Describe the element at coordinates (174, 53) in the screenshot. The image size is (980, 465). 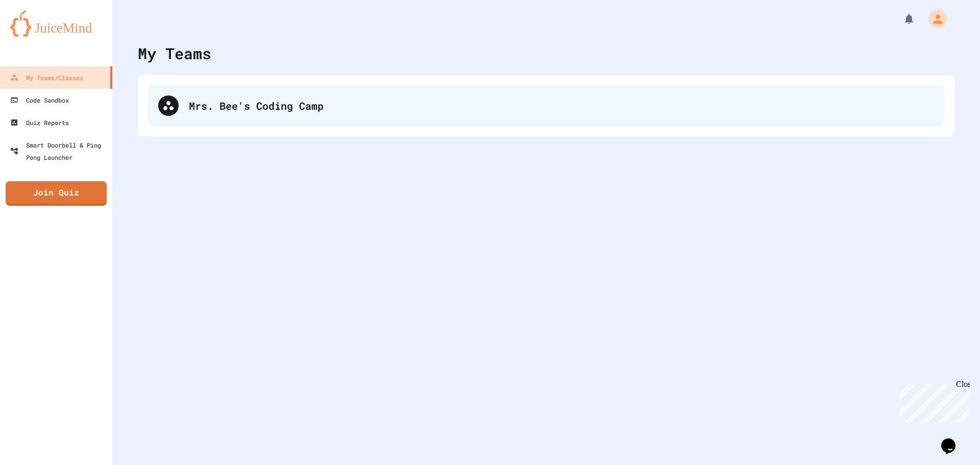
I see `div: My Teams` at that location.